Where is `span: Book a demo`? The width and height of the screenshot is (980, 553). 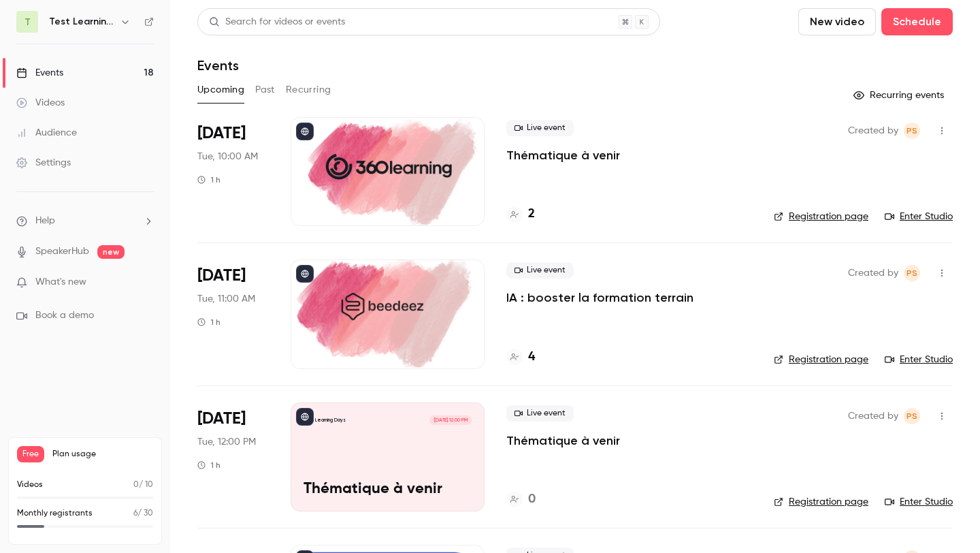
span: Book a demo is located at coordinates (65, 315).